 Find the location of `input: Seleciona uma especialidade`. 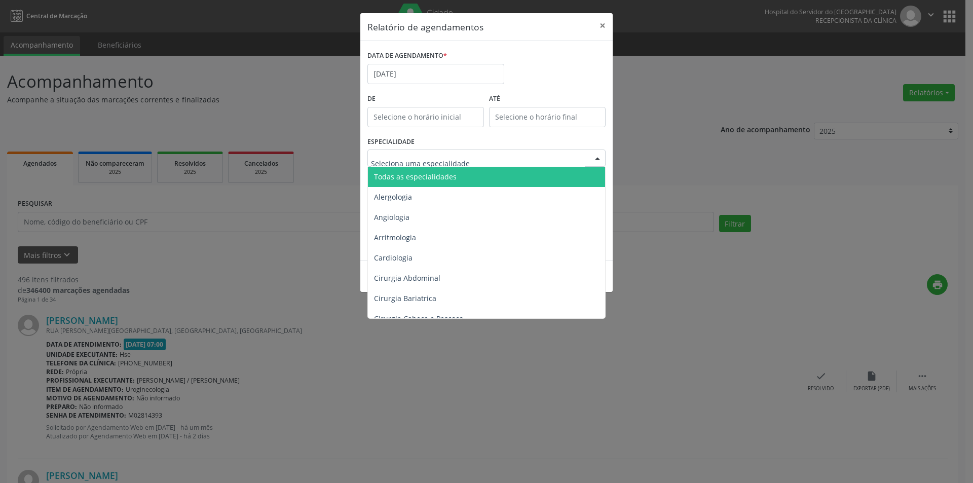

input: Seleciona uma especialidade is located at coordinates (478, 163).